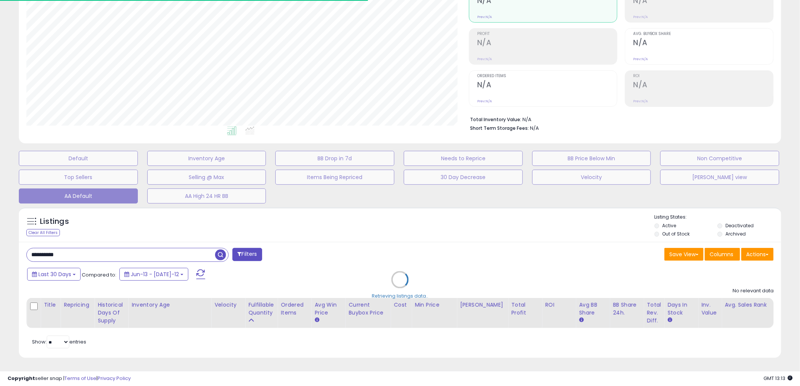 Image resolution: width=800 pixels, height=386 pixels. I want to click on a: Terms of Use, so click(80, 378).